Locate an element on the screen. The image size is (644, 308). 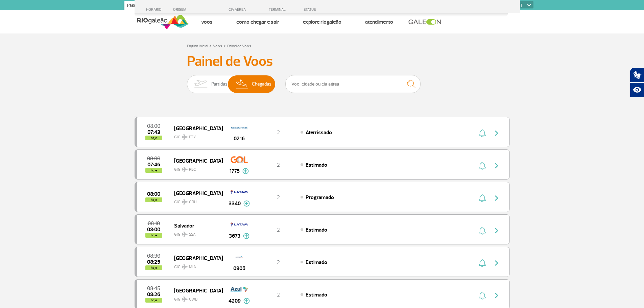
span: 2025-10-01 08:10:00 is located at coordinates (154, 224).